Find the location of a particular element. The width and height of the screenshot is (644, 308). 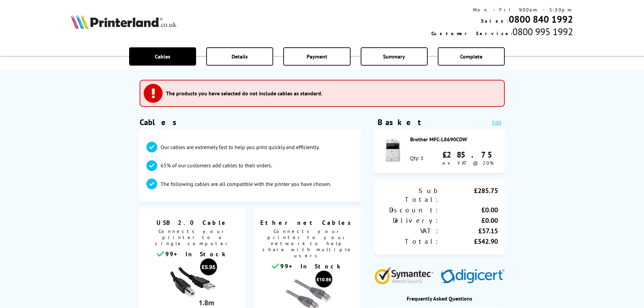

span: Connects your printer to your network to help share with multiple users is located at coordinates (308, 244).